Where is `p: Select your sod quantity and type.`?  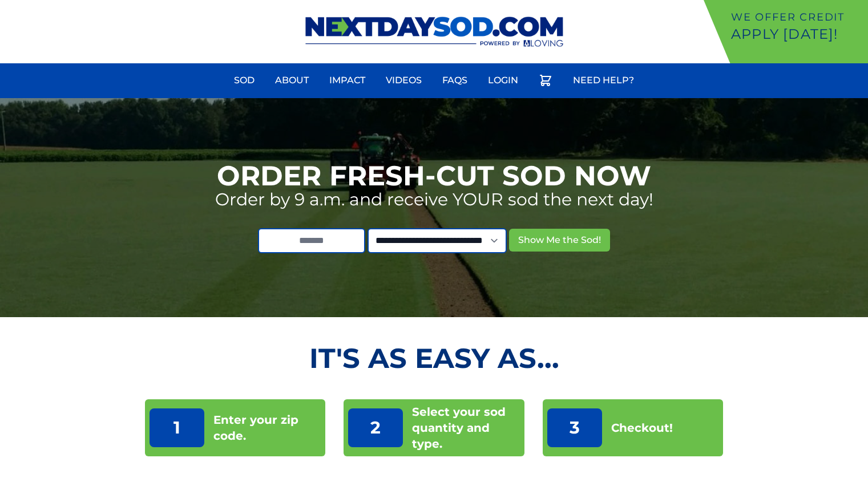
p: Select your sod quantity and type. is located at coordinates (466, 428).